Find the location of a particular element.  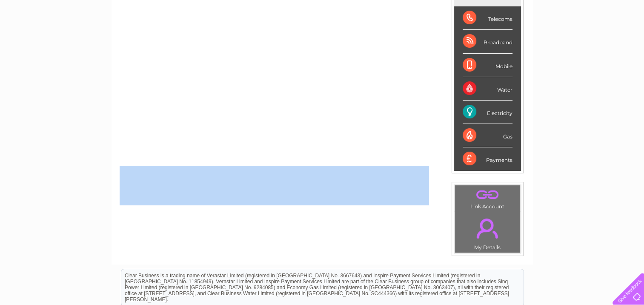

td: My Details is located at coordinates (487, 232).